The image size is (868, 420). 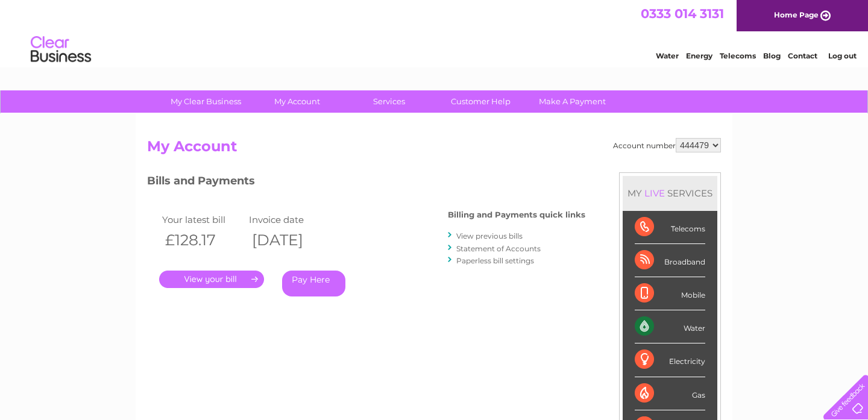 What do you see at coordinates (389, 101) in the screenshot?
I see `a: Services` at bounding box center [389, 101].